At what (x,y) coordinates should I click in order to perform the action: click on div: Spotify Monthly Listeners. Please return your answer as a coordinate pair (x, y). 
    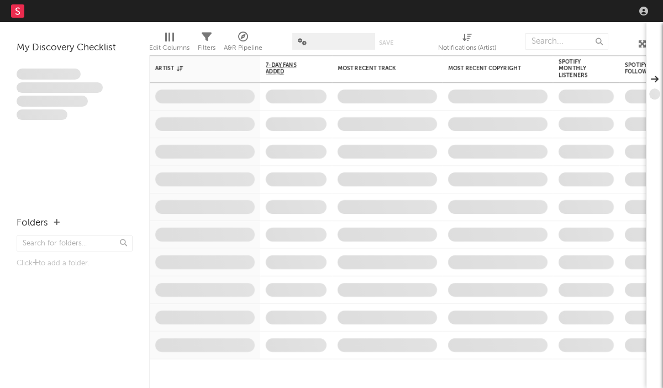
    Looking at the image, I should click on (578, 69).